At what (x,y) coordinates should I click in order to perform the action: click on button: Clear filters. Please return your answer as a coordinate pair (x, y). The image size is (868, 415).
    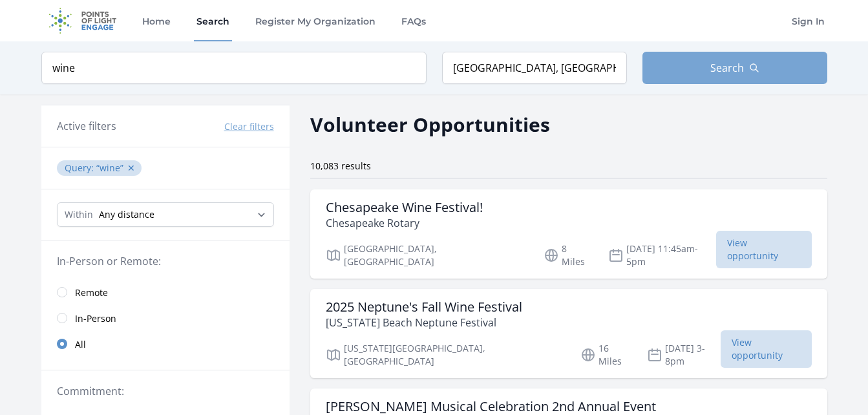
    Looking at the image, I should click on (249, 126).